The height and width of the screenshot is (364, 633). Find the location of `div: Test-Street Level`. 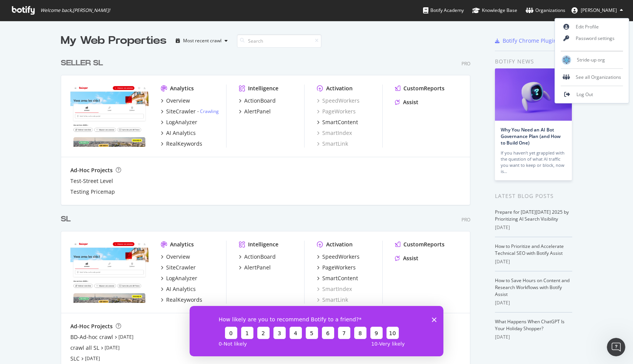

div: Test-Street Level is located at coordinates (92, 181).